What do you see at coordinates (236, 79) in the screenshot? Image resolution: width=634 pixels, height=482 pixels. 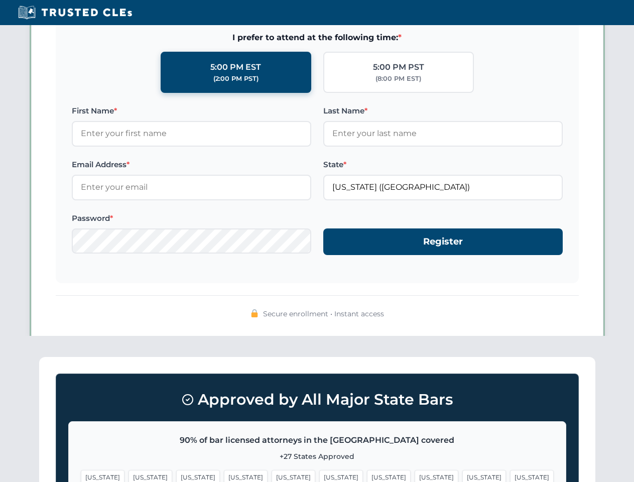 I see `div: (2:00 PM PST)` at bounding box center [236, 79].